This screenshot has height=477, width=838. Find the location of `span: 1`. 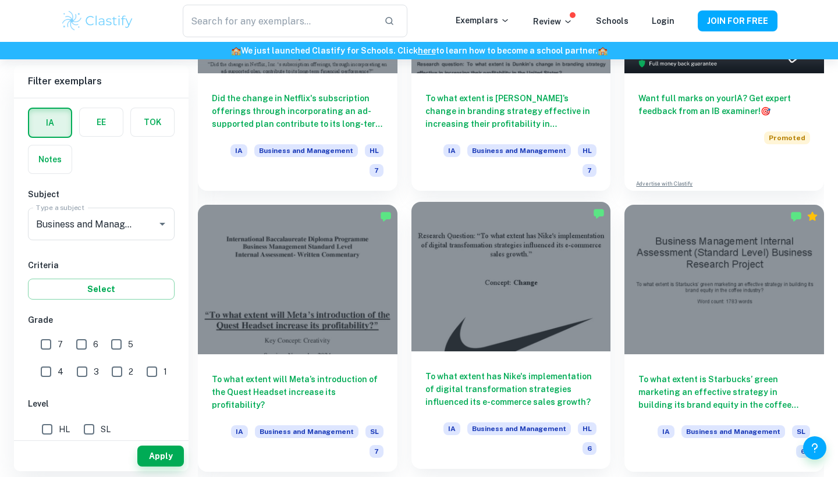

span: 1 is located at coordinates (165, 372).